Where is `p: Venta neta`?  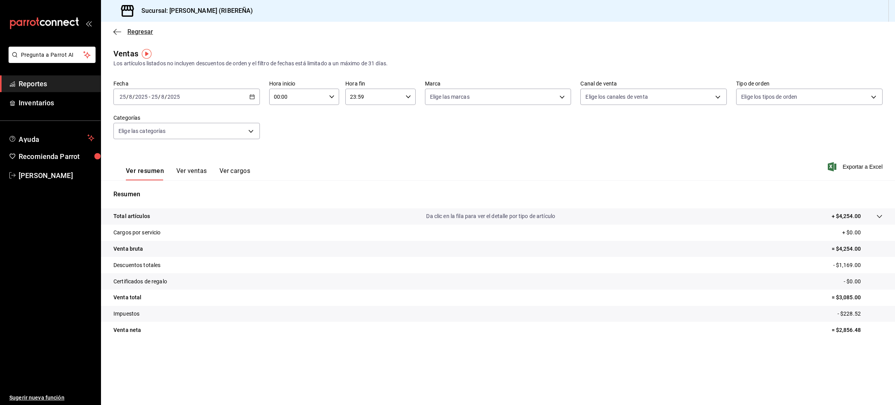
p: Venta neta is located at coordinates (127, 330).